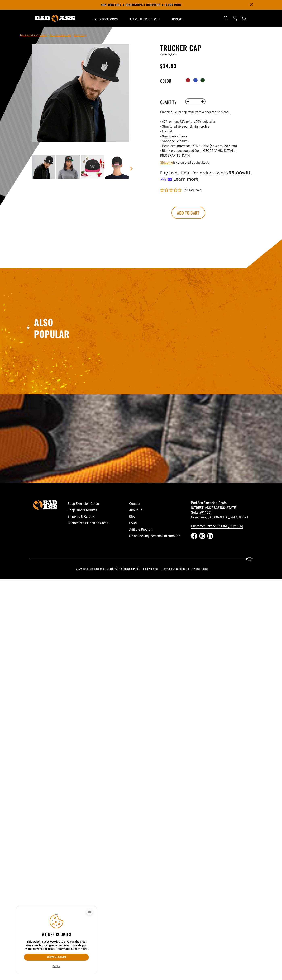 Image resolution: width=282 pixels, height=980 pixels. Describe the element at coordinates (57, 957) in the screenshot. I see `button: Accept all & close` at that location.